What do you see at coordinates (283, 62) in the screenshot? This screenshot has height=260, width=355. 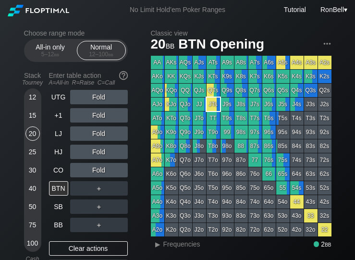 I see `div: A5s` at bounding box center [283, 62].